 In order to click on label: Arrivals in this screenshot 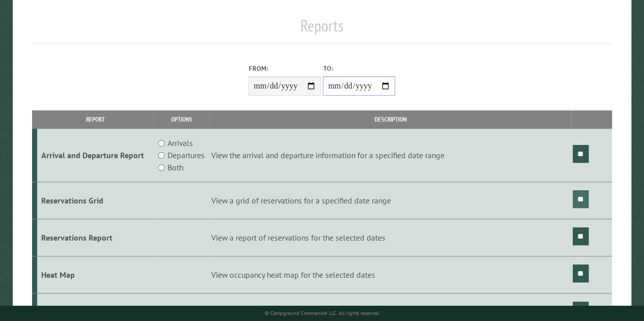, I will do `click(180, 143)`.